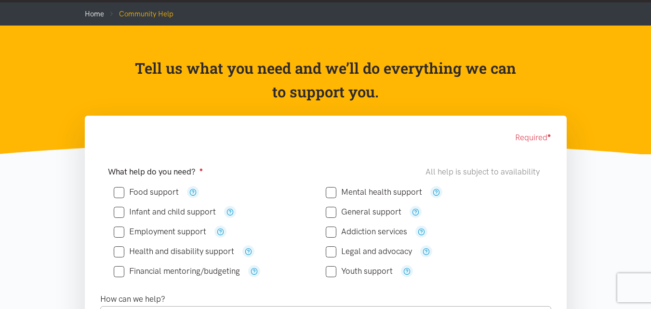 This screenshot has height=309, width=651. I want to click on label: Food support, so click(146, 192).